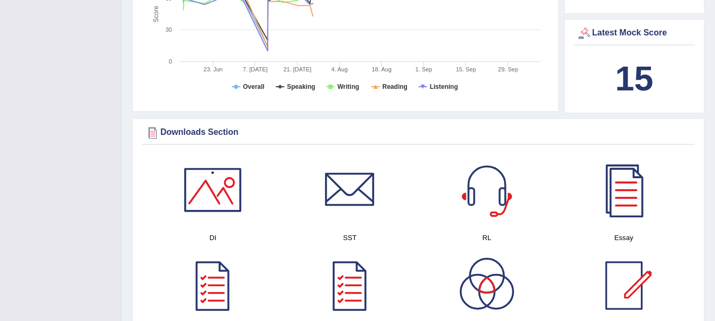 This screenshot has height=321, width=715. I want to click on h4: DI, so click(213, 238).